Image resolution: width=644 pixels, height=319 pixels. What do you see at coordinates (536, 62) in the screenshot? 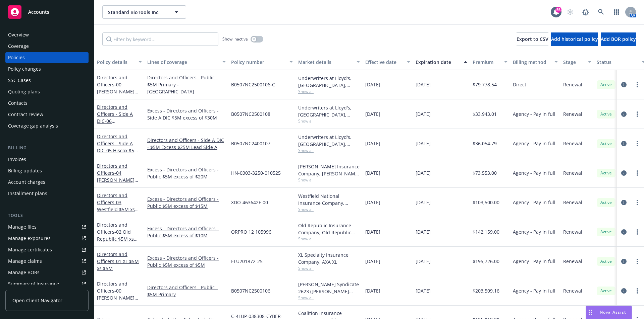
I see `button: Billing method` at bounding box center [536, 62].